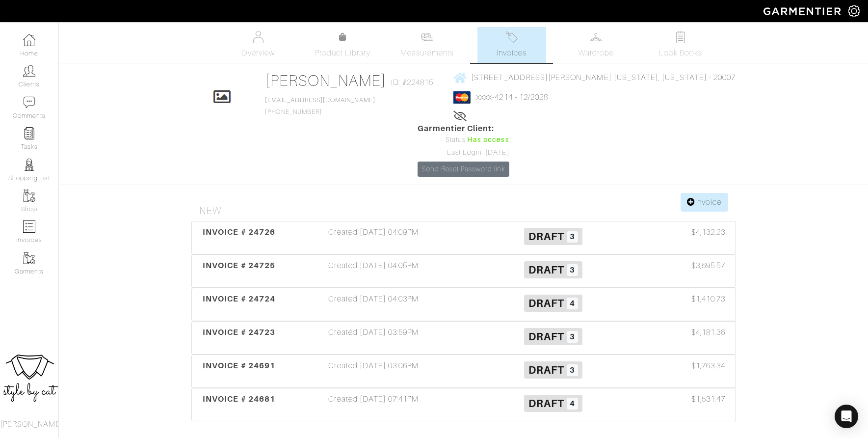  Describe the element at coordinates (488, 140) in the screenshot. I see `span: Has access` at that location.